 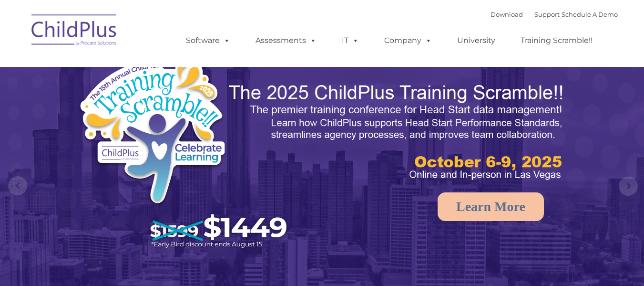 I want to click on a: University, so click(x=476, y=41).